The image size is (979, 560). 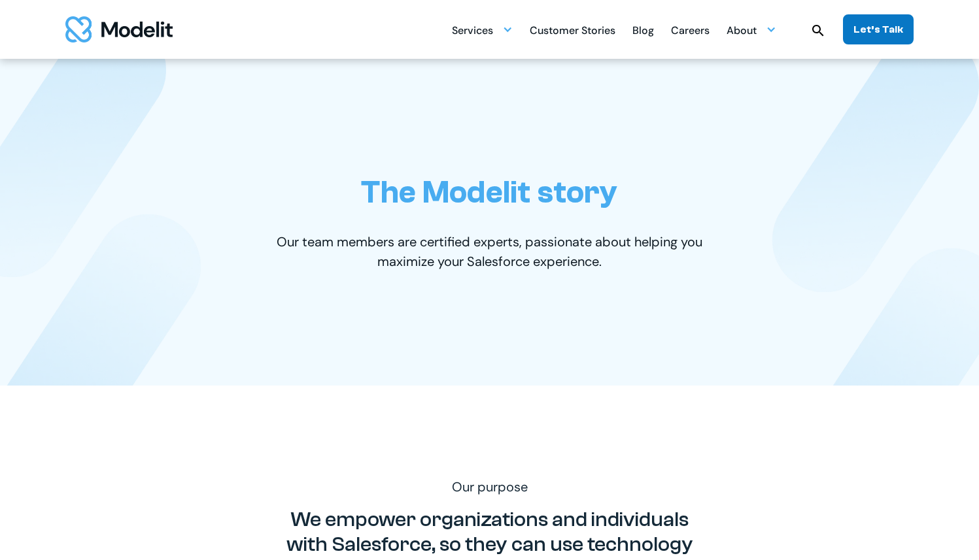 What do you see at coordinates (878, 30) in the screenshot?
I see `a: Let’s Talk` at bounding box center [878, 30].